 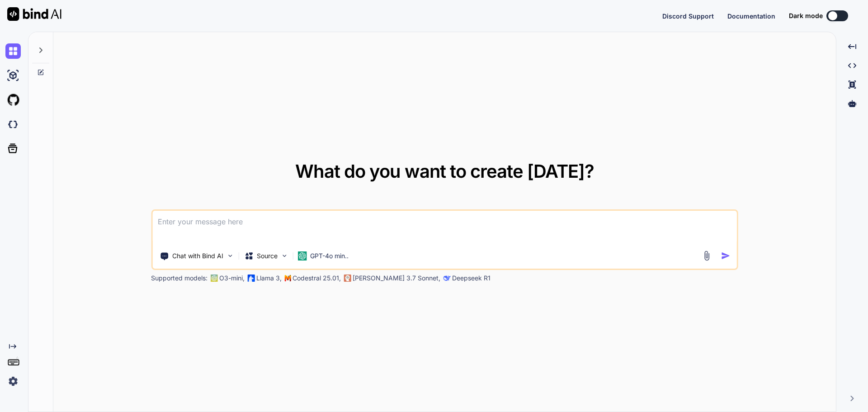 I want to click on button: Discord Support, so click(x=688, y=16).